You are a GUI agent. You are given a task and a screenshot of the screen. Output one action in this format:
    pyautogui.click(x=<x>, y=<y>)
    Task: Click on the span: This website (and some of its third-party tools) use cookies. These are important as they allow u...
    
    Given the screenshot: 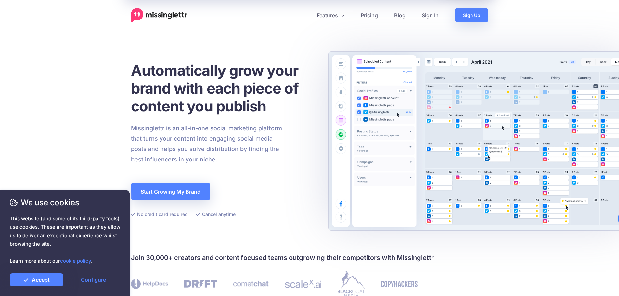 What is the action you would take?
    pyautogui.click(x=65, y=240)
    